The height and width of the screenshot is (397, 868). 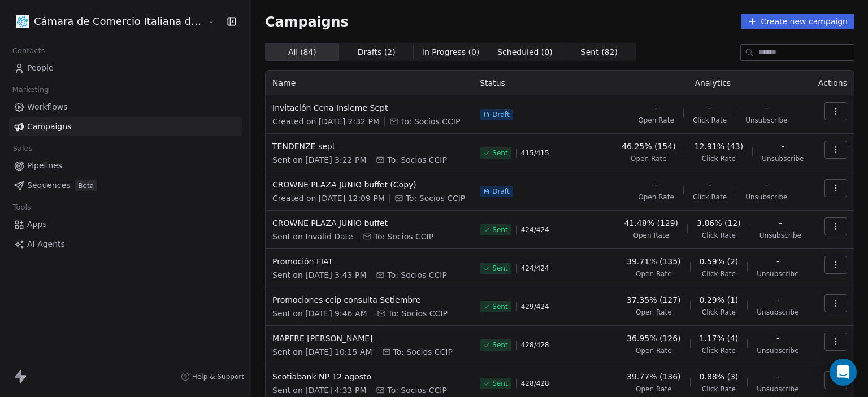 What do you see at coordinates (369, 377) in the screenshot?
I see `span: Scotiabank NP 12 agosto` at bounding box center [369, 377].